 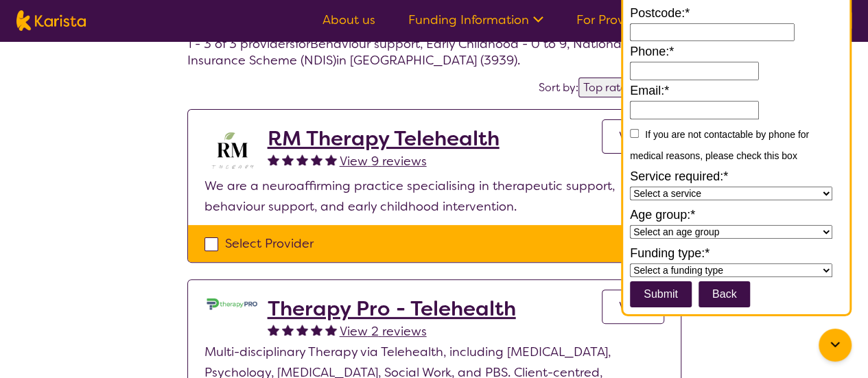 I want to click on a: Funding Information, so click(x=475, y=20).